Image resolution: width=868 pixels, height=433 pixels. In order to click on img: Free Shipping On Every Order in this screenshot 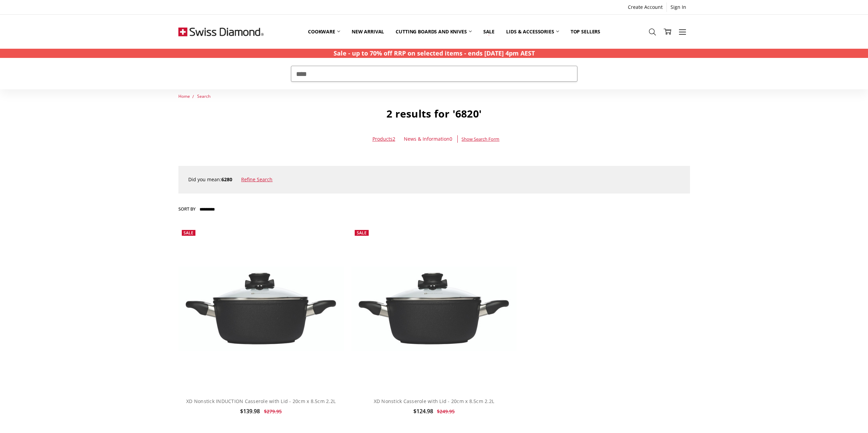, I will do `click(221, 32)`.